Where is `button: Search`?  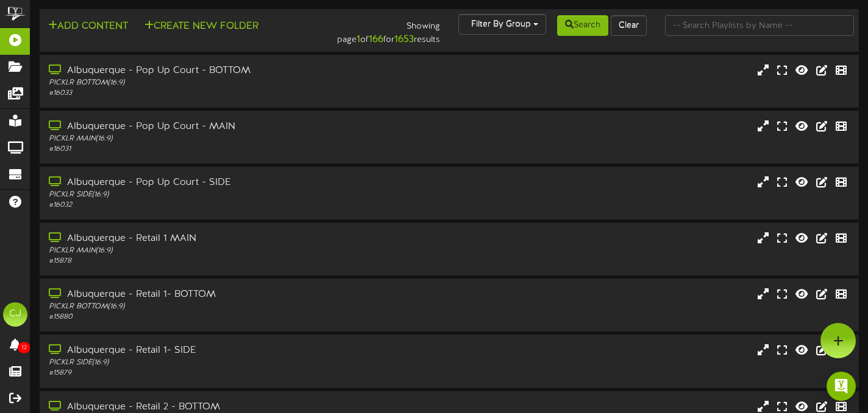
button: Search is located at coordinates (582, 25).